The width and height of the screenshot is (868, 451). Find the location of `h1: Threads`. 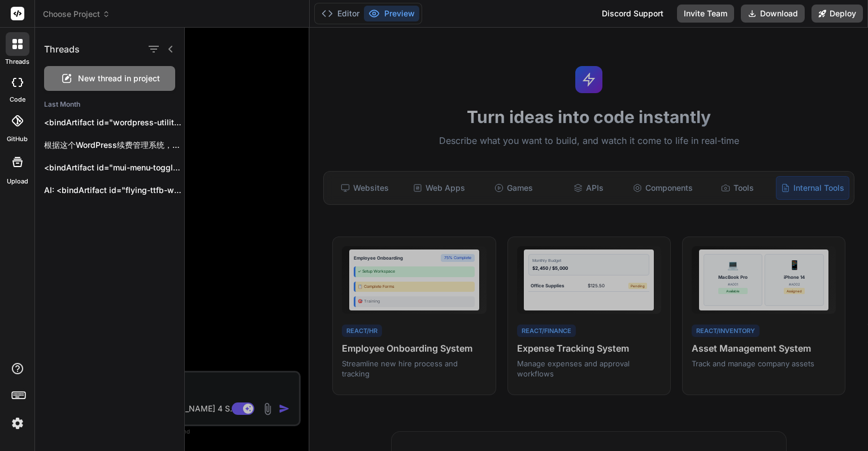

h1: Threads is located at coordinates (61, 49).